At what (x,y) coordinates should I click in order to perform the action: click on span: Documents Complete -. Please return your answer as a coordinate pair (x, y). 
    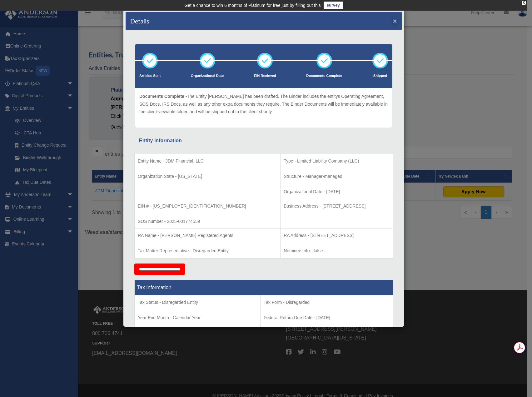
    Looking at the image, I should click on (163, 96).